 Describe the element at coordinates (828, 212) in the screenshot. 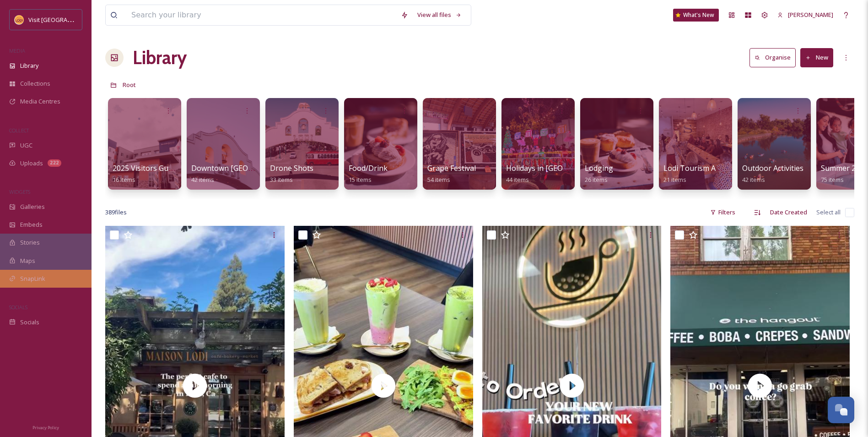

I see `span: Select all` at that location.